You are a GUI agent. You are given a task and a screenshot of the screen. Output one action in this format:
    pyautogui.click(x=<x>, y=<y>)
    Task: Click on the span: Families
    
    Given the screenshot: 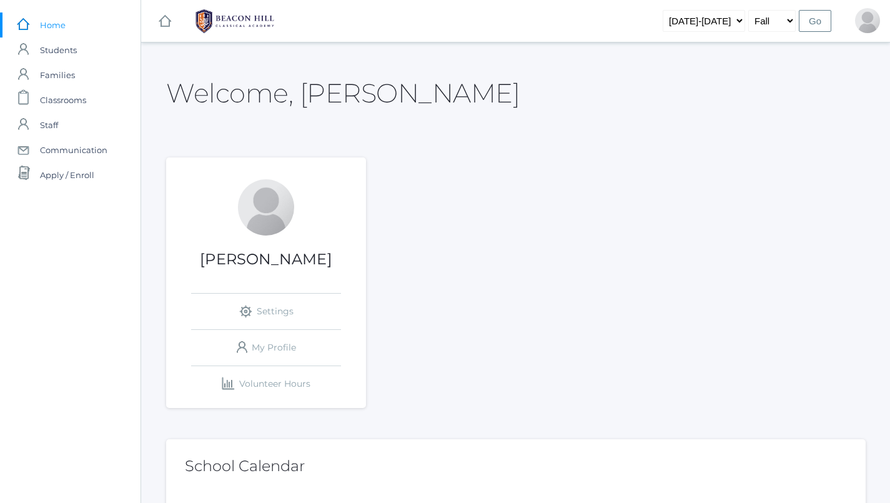 What is the action you would take?
    pyautogui.click(x=57, y=75)
    